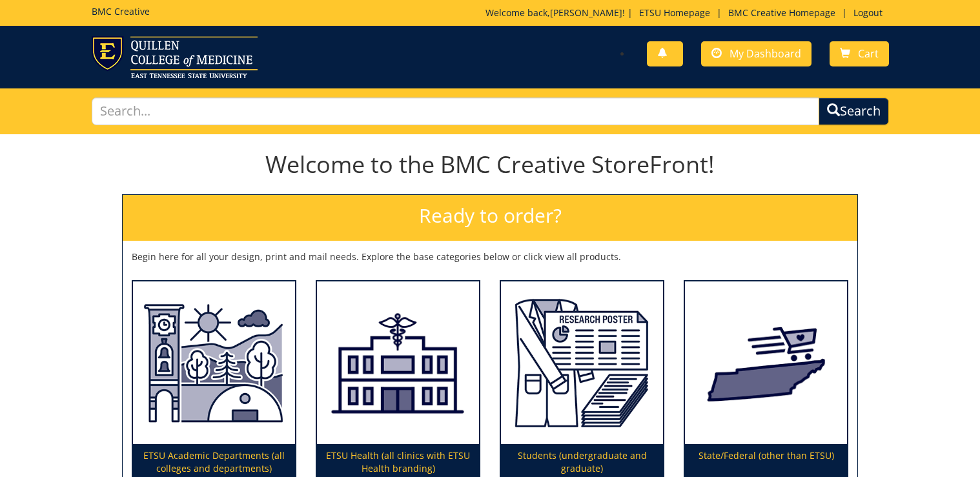 The image size is (980, 477). What do you see at coordinates (490, 257) in the screenshot?
I see `p: Begin here for all your design, print and mail needs. Explore the base categories below or click ...` at bounding box center [490, 257].